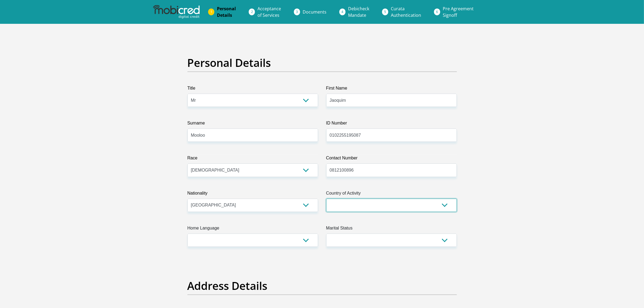 This screenshot has height=308, width=644. I want to click on span: Acceptance of Services, so click(269, 12).